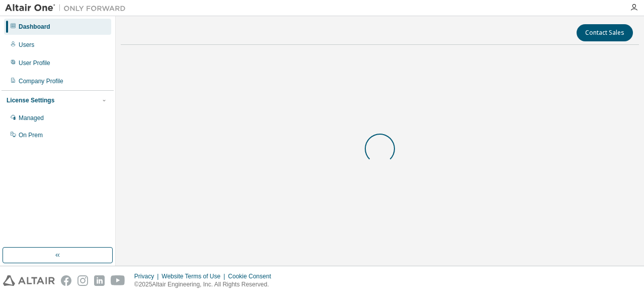 The width and height of the screenshot is (644, 295). What do you see at coordinates (118, 280) in the screenshot?
I see `img: youtube.svg` at bounding box center [118, 280].